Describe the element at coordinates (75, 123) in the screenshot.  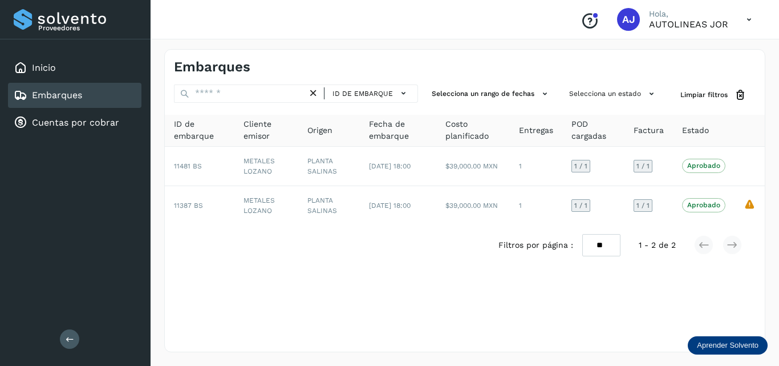
I see `div: Cuentas por cobrar` at that location.